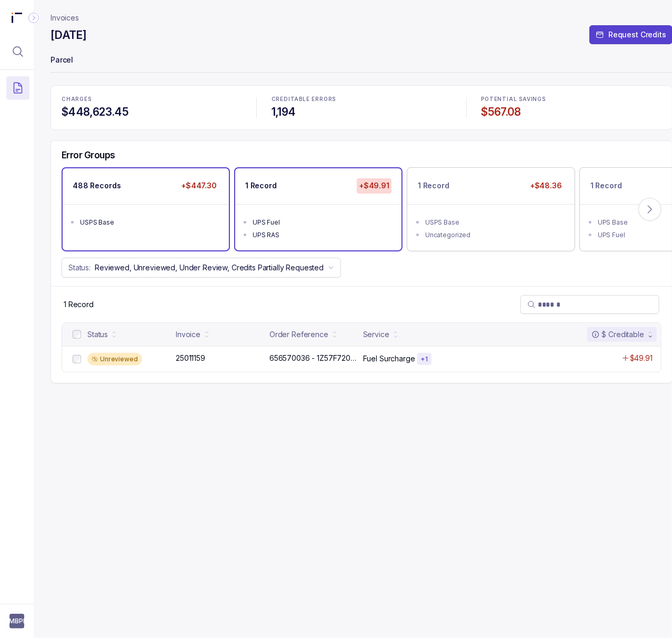  What do you see at coordinates (152, 112) in the screenshot?
I see `h4: $448,623.45` at bounding box center [152, 112].